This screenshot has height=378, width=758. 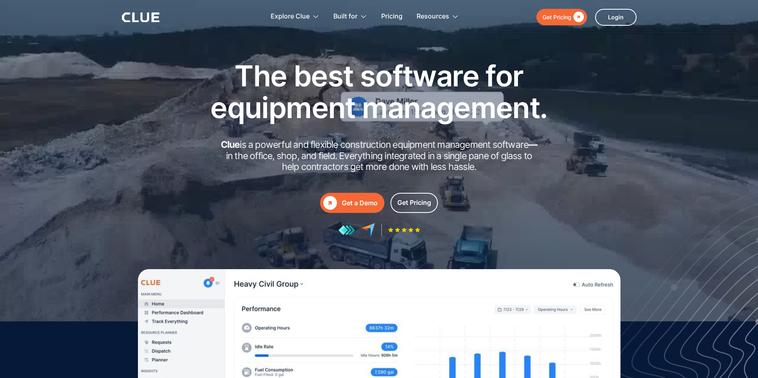 I want to click on a: Get Pricing, so click(x=414, y=203).